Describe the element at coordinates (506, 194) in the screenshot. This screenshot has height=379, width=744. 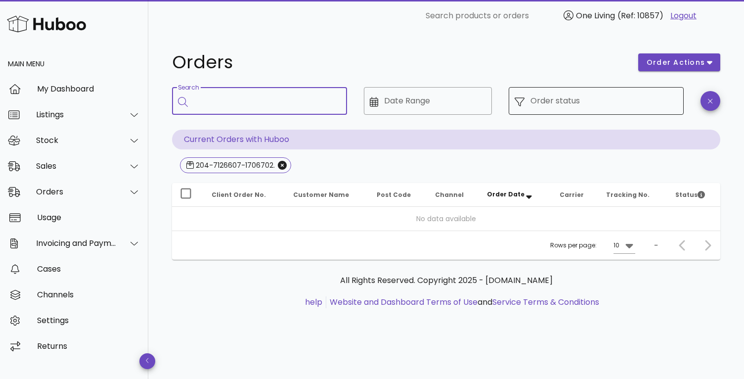
I see `span: Order Date` at that location.